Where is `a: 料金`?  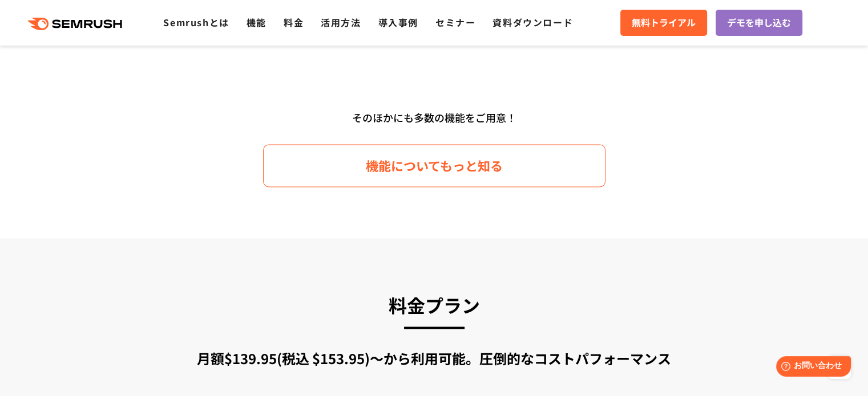
a: 料金 is located at coordinates (294, 22).